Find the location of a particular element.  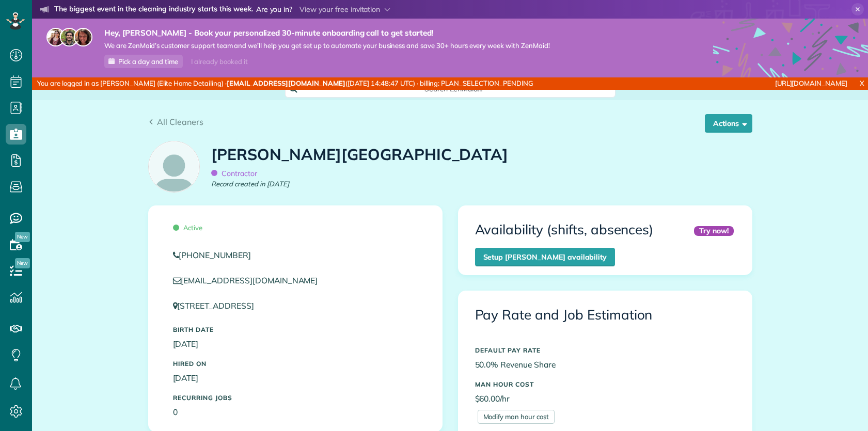

h5: Birth Date is located at coordinates (295, 329).